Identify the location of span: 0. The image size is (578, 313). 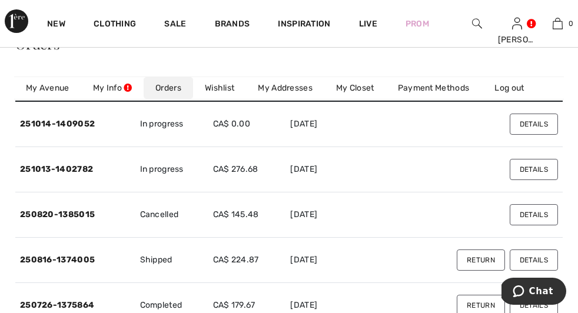
(570, 24).